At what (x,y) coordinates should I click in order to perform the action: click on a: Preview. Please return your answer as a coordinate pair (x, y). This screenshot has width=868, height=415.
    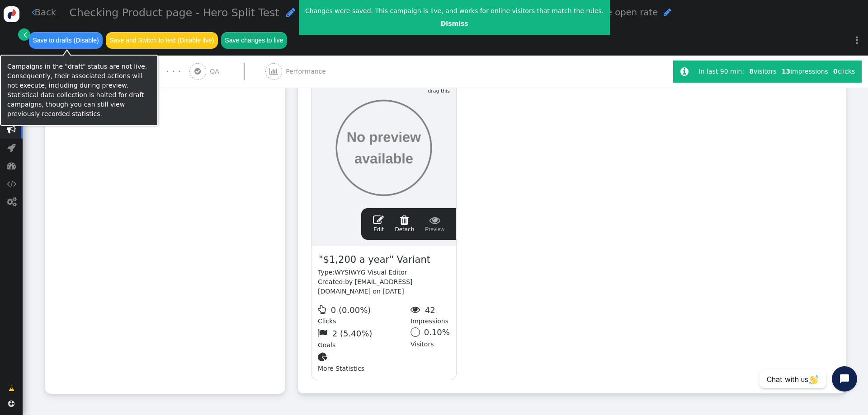
    Looking at the image, I should click on (434, 224).